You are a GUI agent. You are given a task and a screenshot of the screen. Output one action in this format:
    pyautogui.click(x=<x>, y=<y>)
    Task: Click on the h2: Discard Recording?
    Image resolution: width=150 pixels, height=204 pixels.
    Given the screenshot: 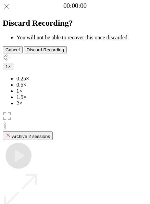 What is the action you would take?
    pyautogui.click(x=75, y=23)
    